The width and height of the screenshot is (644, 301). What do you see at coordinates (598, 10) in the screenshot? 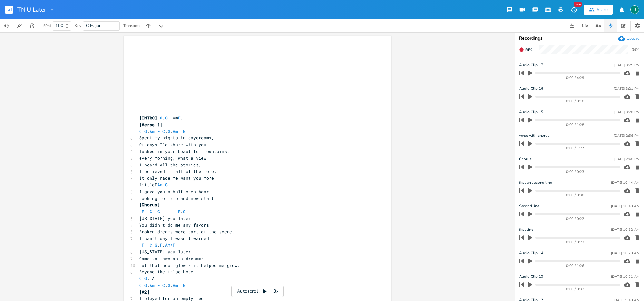
I see `button: Share` at bounding box center [598, 10].